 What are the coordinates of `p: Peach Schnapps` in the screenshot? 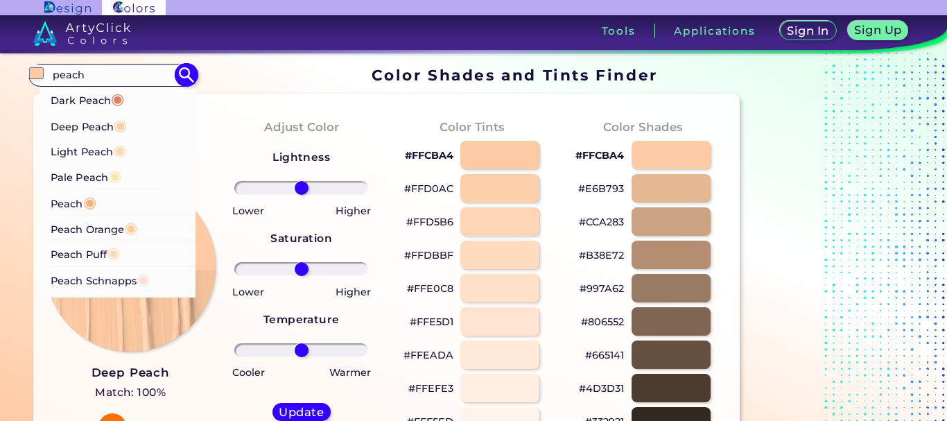 It's located at (100, 278).